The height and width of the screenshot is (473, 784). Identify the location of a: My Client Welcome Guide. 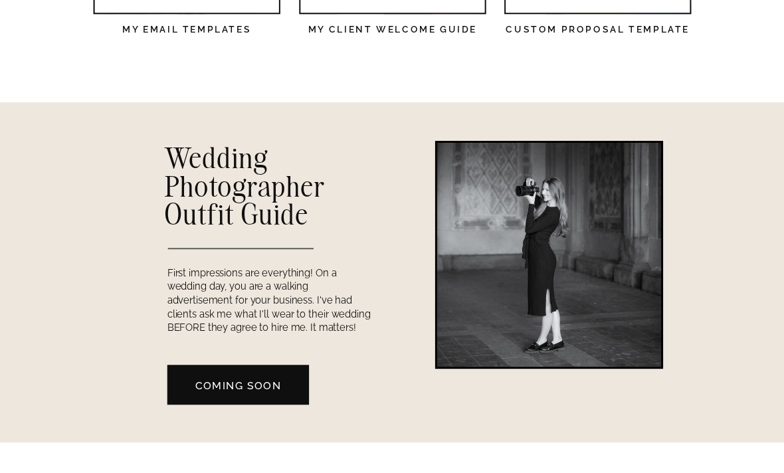
(392, 44).